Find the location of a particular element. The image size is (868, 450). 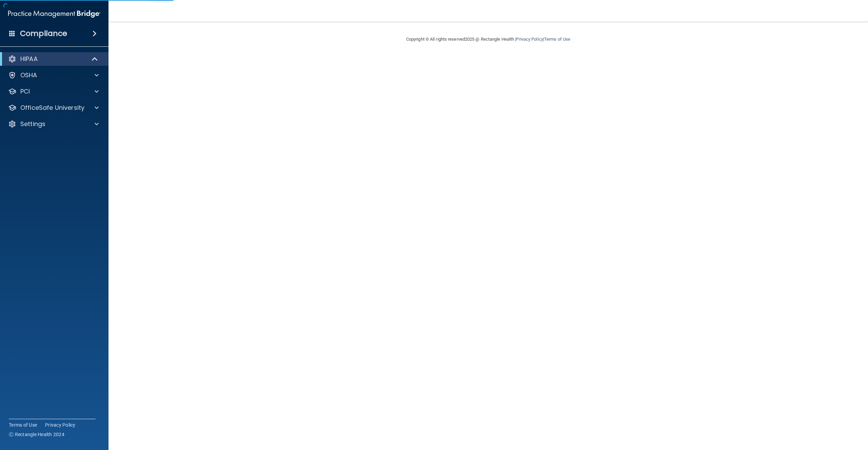

a: HIPAA is located at coordinates (53, 59).